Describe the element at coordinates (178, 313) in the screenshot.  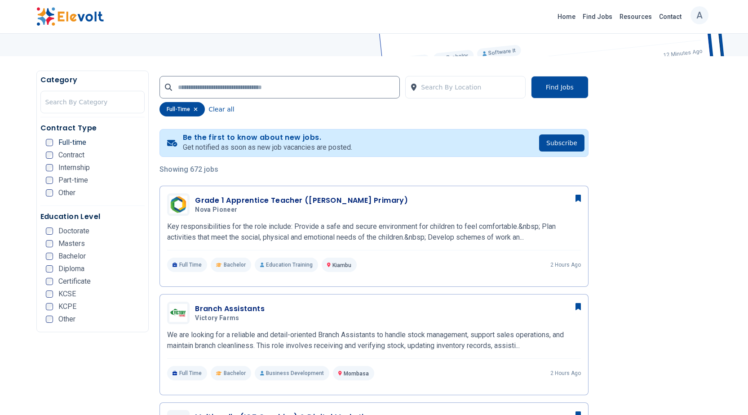
I see `img: Victory Farms` at that location.